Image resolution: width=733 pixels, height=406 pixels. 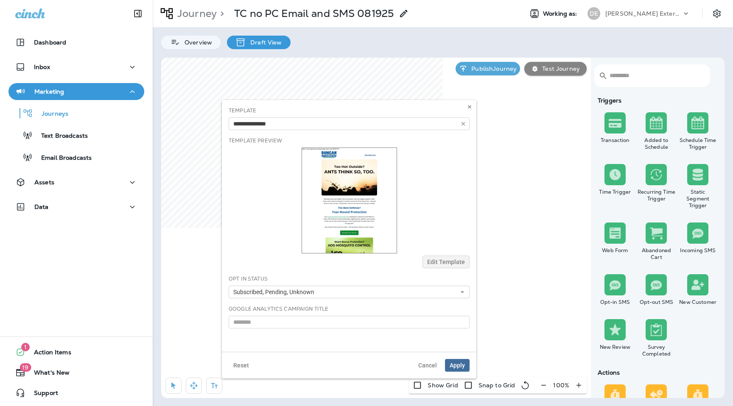 I want to click on div: Static Segment Trigger, so click(x=698, y=199).